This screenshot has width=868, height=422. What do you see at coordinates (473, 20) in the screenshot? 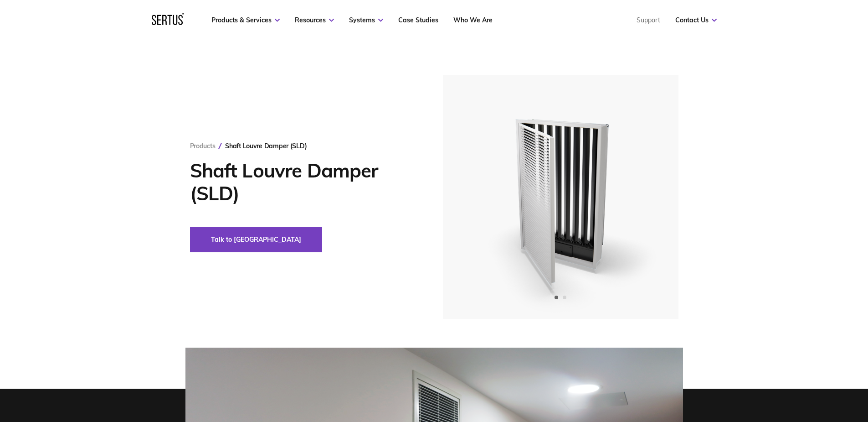
I see `a: Who We Are` at bounding box center [473, 20].